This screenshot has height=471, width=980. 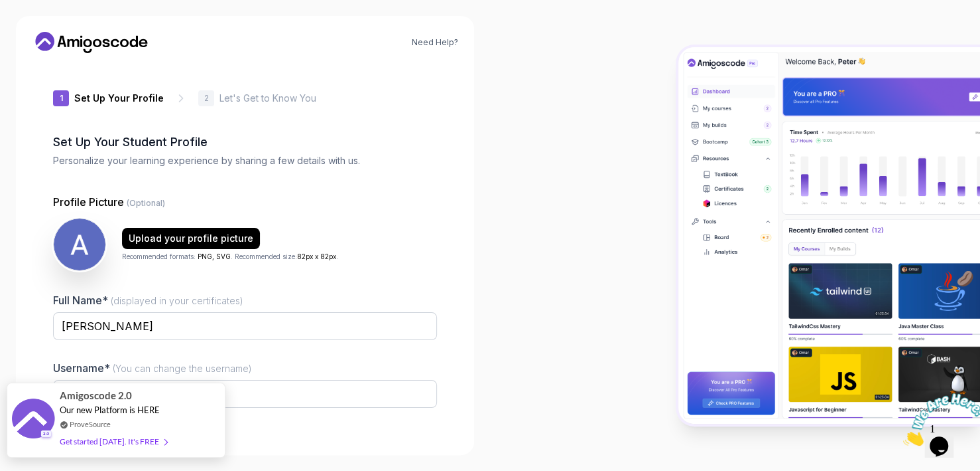 I want to click on p: Set Up Your Profile, so click(x=119, y=98).